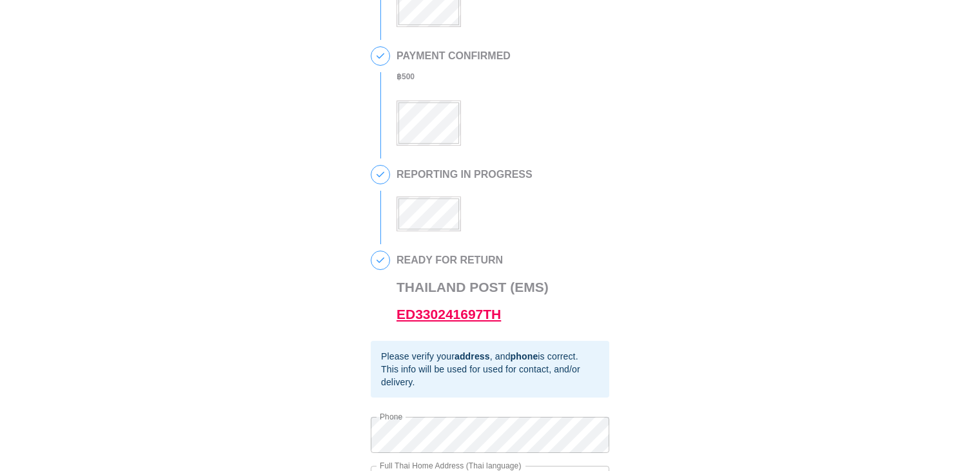 This screenshot has height=471, width=980. I want to click on div: Please verify your , and is correct., so click(490, 357).